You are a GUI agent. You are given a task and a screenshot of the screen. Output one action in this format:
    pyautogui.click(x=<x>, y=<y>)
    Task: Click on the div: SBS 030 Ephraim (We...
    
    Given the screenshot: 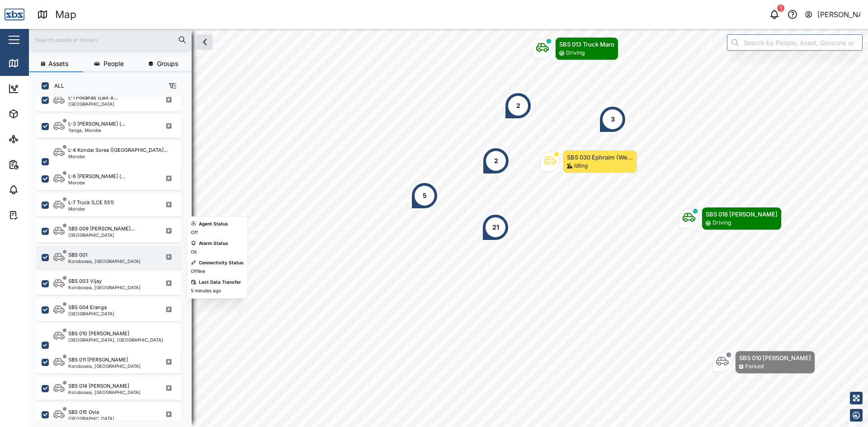 What is the action you would take?
    pyautogui.click(x=600, y=157)
    